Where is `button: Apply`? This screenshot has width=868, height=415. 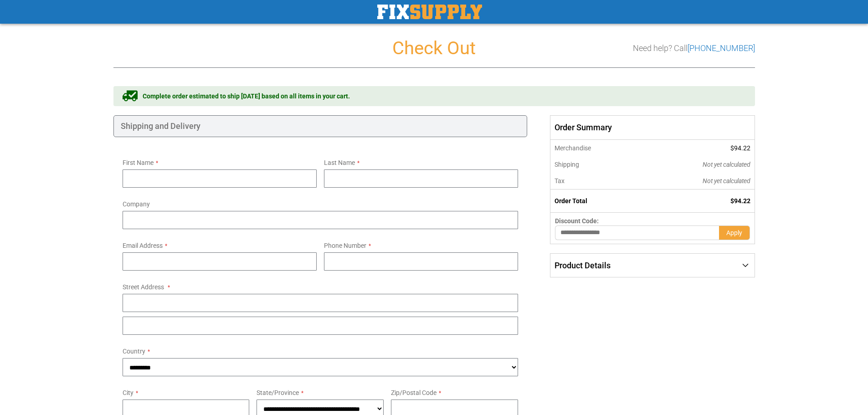 button: Apply is located at coordinates (734, 233).